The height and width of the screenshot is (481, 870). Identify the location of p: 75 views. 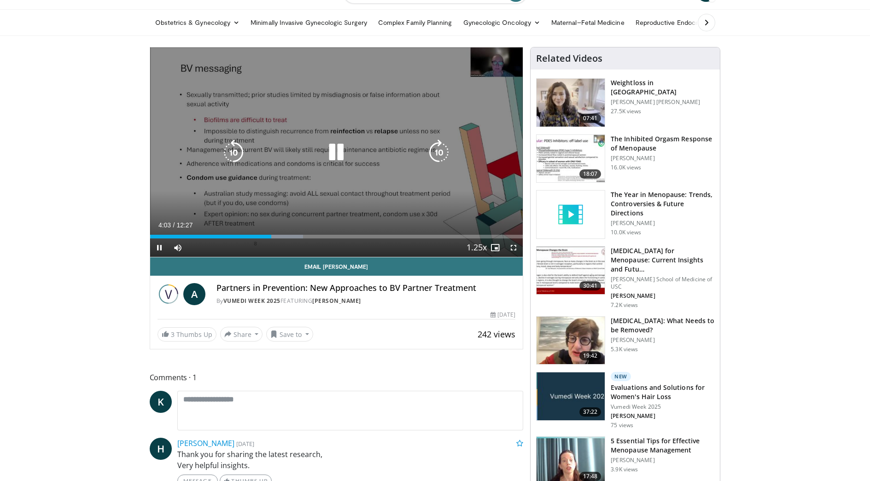
(622, 426).